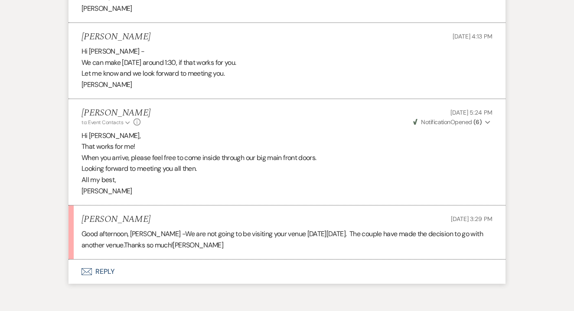 This screenshot has height=311, width=574. Describe the element at coordinates (106, 123) in the screenshot. I see `button: to: Event Contacts` at that location.